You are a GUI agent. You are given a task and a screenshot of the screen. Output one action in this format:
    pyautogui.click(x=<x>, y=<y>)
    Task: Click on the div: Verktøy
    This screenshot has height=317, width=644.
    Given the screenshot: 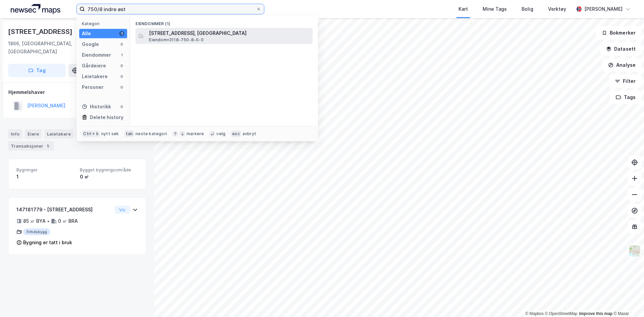 What is the action you would take?
    pyautogui.click(x=557, y=9)
    